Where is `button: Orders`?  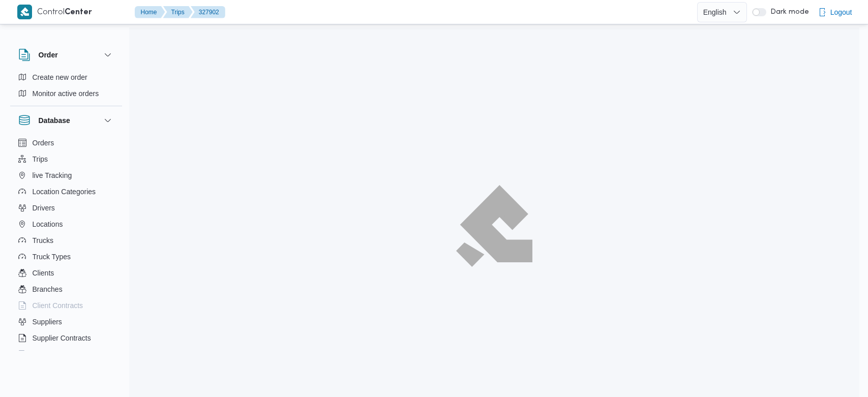
button: Orders is located at coordinates (66, 143).